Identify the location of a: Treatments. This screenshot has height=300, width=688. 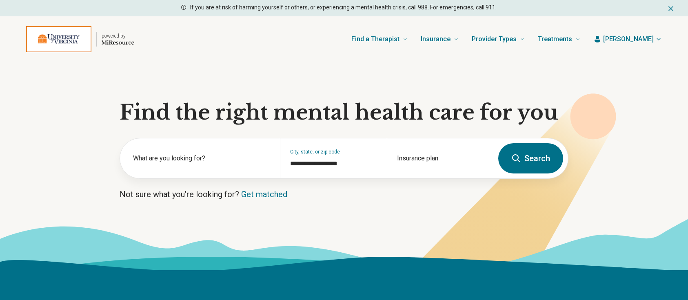
(559, 39).